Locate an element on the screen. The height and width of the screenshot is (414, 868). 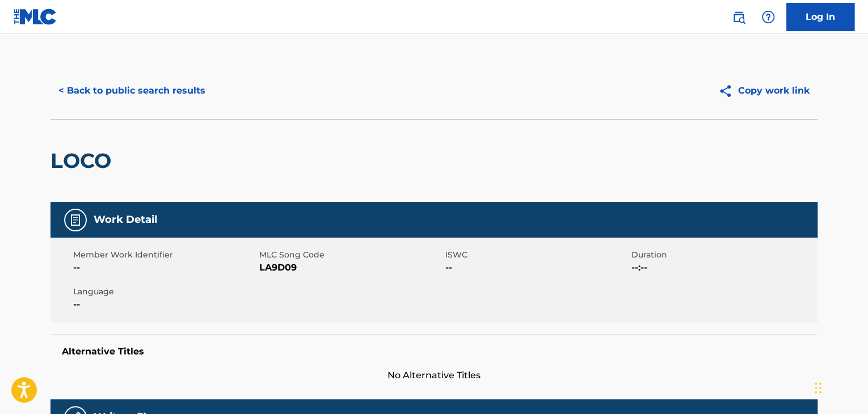
span: Language is located at coordinates (164, 291).